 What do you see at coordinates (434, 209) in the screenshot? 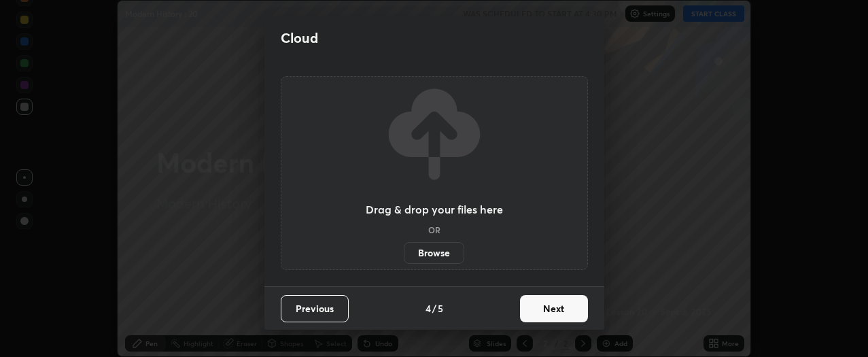
I see `h3: Drag & drop your files here` at bounding box center [434, 209].